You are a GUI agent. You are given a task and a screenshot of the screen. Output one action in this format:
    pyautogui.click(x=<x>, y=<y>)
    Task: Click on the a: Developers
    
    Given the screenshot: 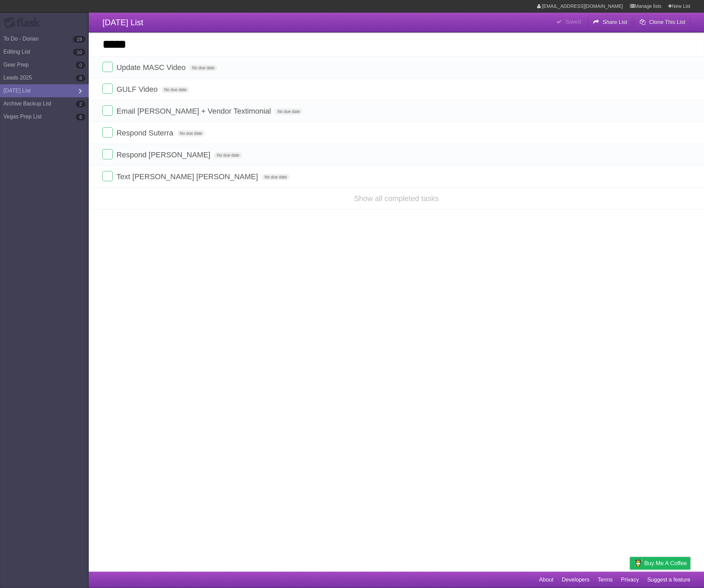 What is the action you would take?
    pyautogui.click(x=575, y=580)
    